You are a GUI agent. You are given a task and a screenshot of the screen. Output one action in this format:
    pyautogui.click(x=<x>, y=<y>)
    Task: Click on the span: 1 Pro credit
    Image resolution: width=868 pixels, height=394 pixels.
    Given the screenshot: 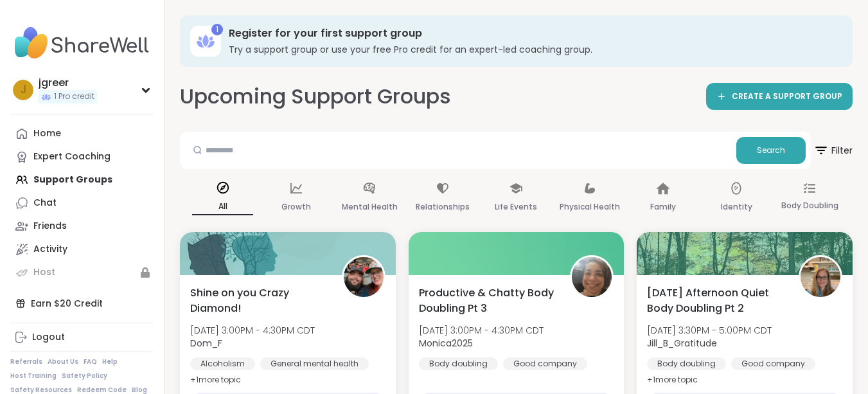 What is the action you would take?
    pyautogui.click(x=74, y=96)
    